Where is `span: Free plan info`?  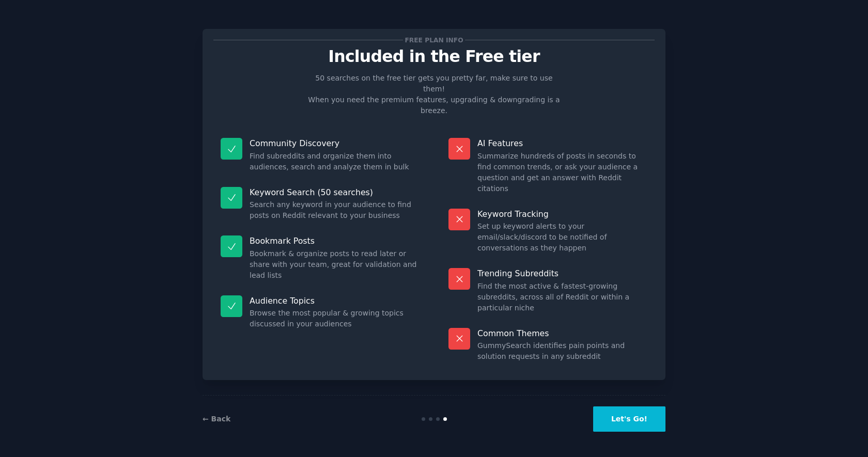
span: Free plan info is located at coordinates (434, 40).